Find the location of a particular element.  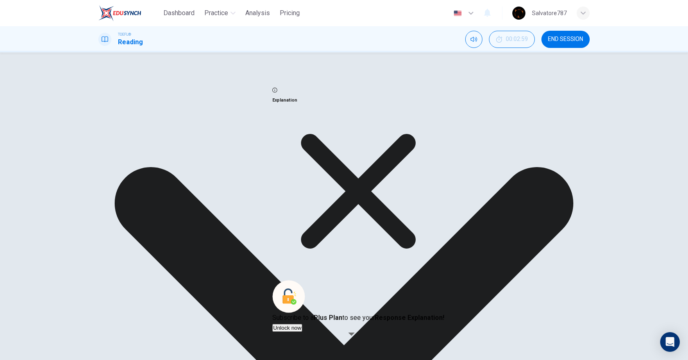

div: Hide is located at coordinates (512, 39).